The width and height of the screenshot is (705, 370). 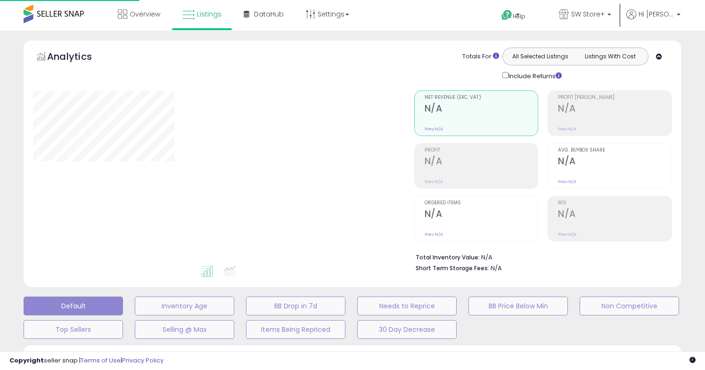 What do you see at coordinates (534, 75) in the screenshot?
I see `div: Include Returns` at bounding box center [534, 75].